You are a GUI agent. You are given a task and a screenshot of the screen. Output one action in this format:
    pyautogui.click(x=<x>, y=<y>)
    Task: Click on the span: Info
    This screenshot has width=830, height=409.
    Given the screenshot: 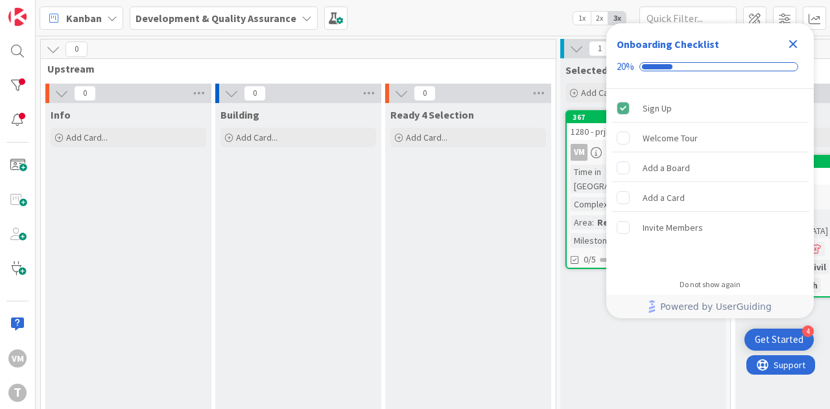 What is the action you would take?
    pyautogui.click(x=60, y=115)
    